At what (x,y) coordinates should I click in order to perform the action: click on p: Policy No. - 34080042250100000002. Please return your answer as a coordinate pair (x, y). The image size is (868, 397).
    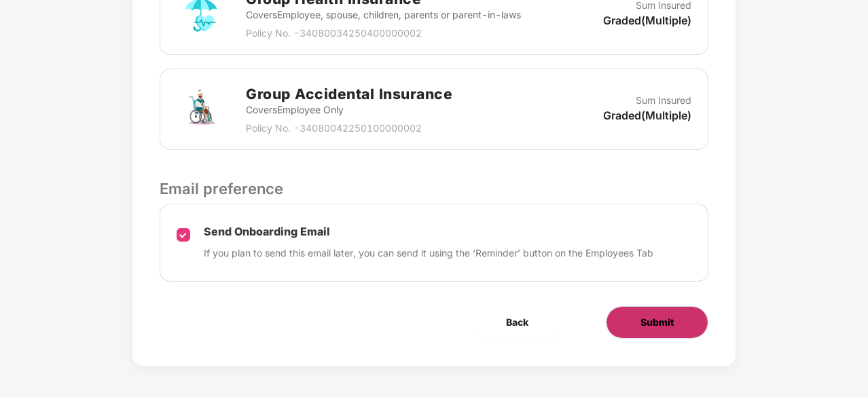
    Looking at the image, I should click on (349, 128).